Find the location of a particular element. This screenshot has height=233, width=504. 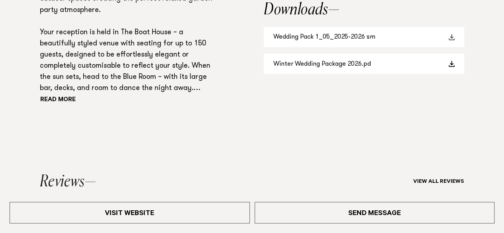

h2: Reviews is located at coordinates (68, 182).